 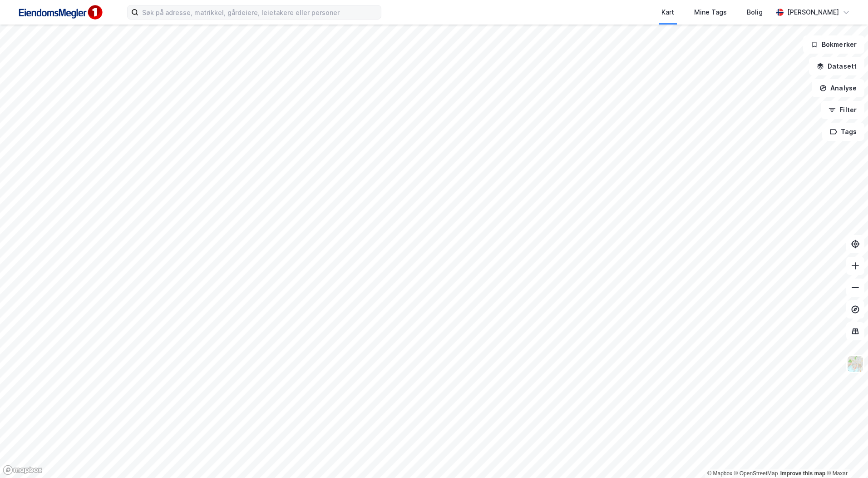 What do you see at coordinates (60, 13) in the screenshot?
I see `img: F4PB6Px+NJ5v8B7XTbfpPpyloAAAAASUVORK5CYII=` at bounding box center [60, 13].